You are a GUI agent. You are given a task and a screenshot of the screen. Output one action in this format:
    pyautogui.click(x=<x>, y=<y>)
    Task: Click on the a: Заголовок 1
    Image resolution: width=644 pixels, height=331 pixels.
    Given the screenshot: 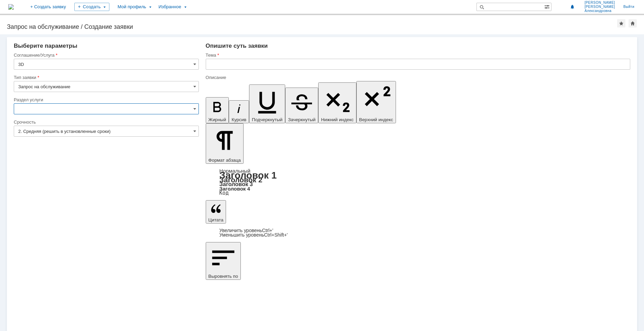 What is the action you would take?
    pyautogui.click(x=248, y=175)
    